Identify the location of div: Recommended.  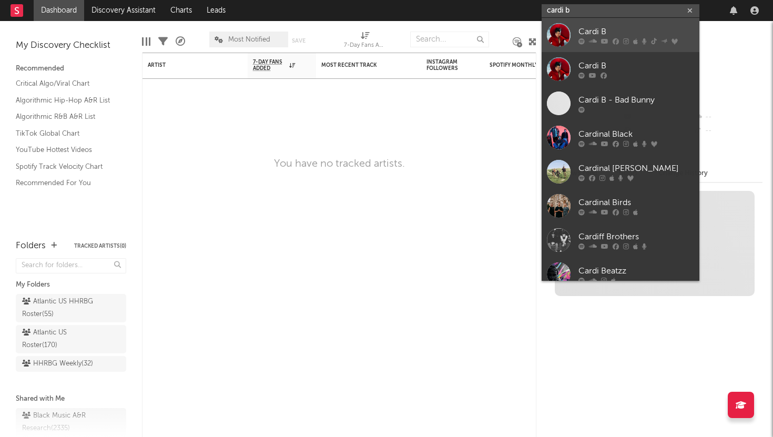
(71, 69).